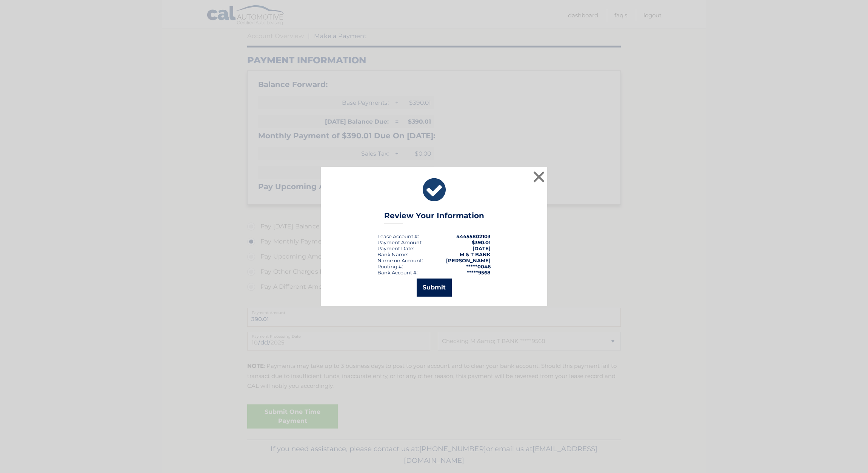 The image size is (868, 473). I want to click on div: Routing #:, so click(391, 266).